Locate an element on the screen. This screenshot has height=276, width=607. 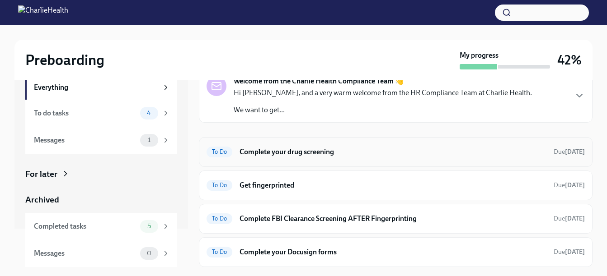
div: Completed tasks is located at coordinates (85, 227).